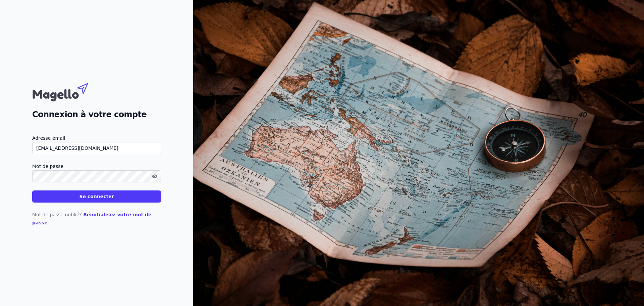 Image resolution: width=644 pixels, height=306 pixels. What do you see at coordinates (96, 166) in the screenshot?
I see `label: Mot de passe` at bounding box center [96, 166].